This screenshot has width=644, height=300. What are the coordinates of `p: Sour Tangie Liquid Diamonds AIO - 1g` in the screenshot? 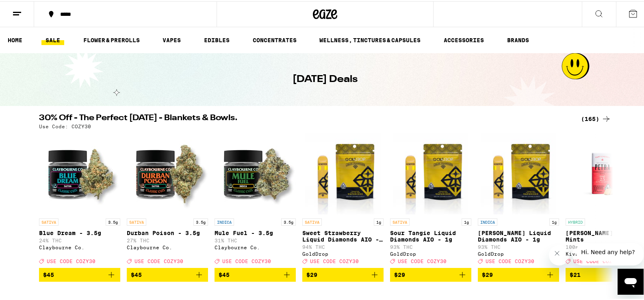 It's located at (430, 235).